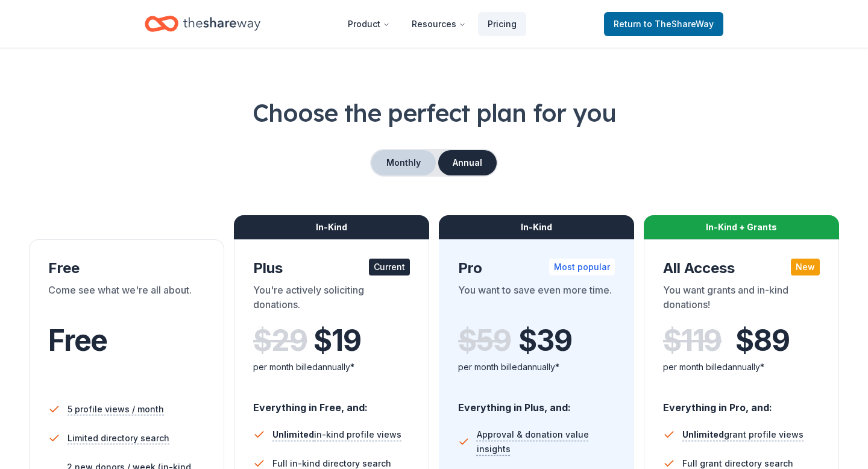 The image size is (868, 469). I want to click on span: grant profile views, so click(743, 434).